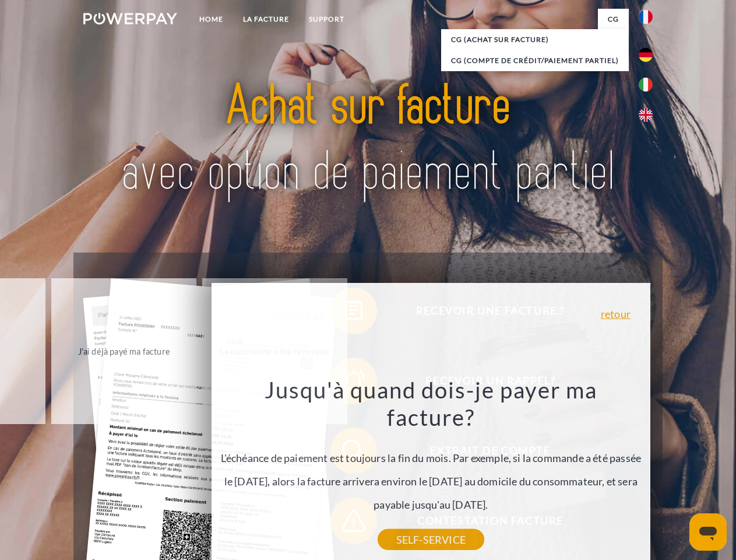  I want to click on a: retour, so click(616, 313).